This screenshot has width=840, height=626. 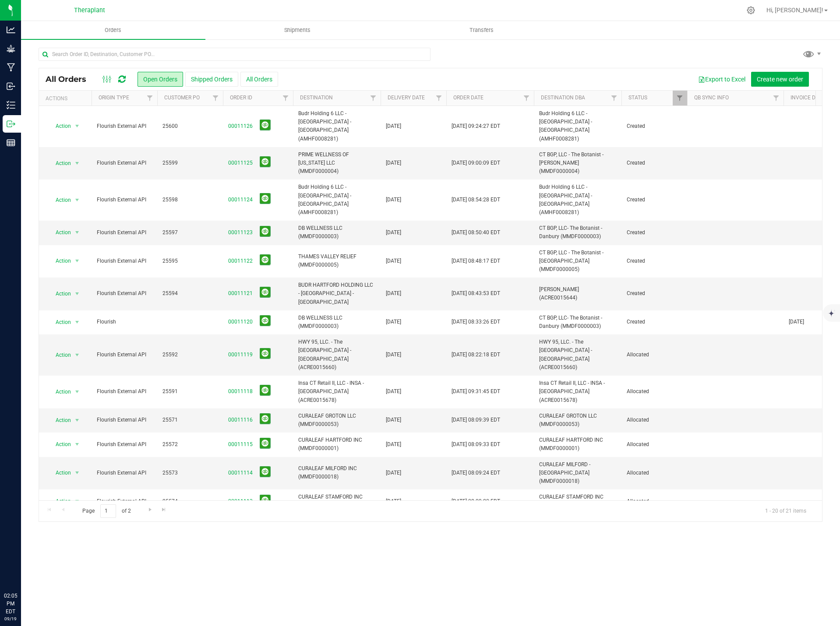 What do you see at coordinates (577, 444) in the screenshot?
I see `span: CURALEAF HARTFORD INC (MMDF0000001)` at bounding box center [577, 444].